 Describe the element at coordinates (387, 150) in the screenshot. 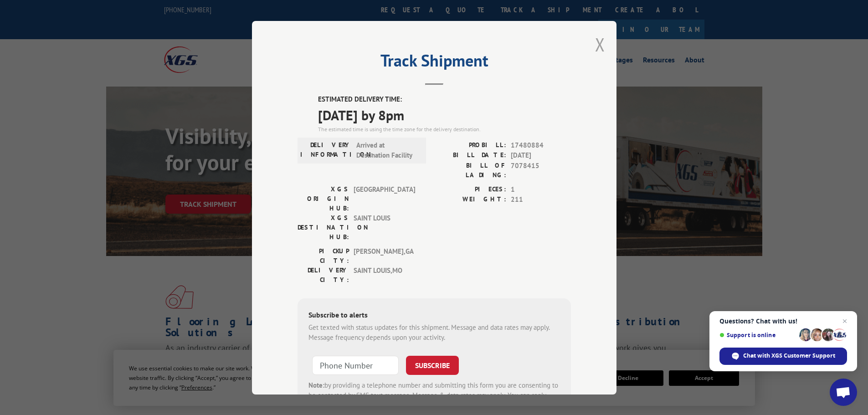

I see `span: Arrived at Destination Facility` at that location.